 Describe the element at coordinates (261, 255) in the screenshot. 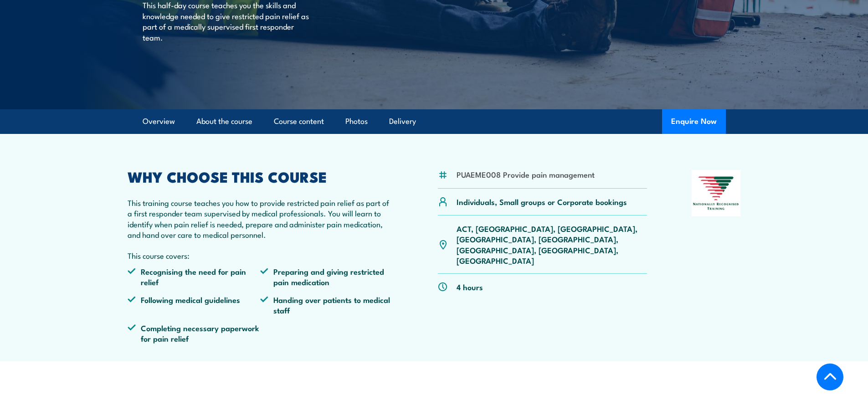

I see `p: This course covers:` at that location.